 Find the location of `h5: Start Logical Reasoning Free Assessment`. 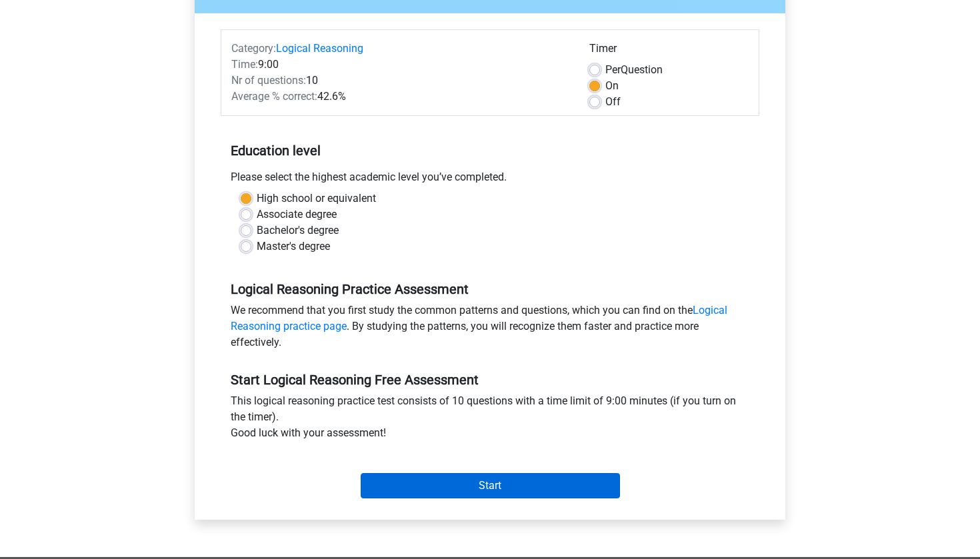

h5: Start Logical Reasoning Free Assessment is located at coordinates (490, 380).